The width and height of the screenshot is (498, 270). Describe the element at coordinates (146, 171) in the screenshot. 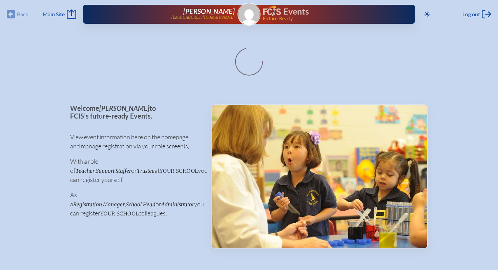

I see `span: Trustee` at that location.